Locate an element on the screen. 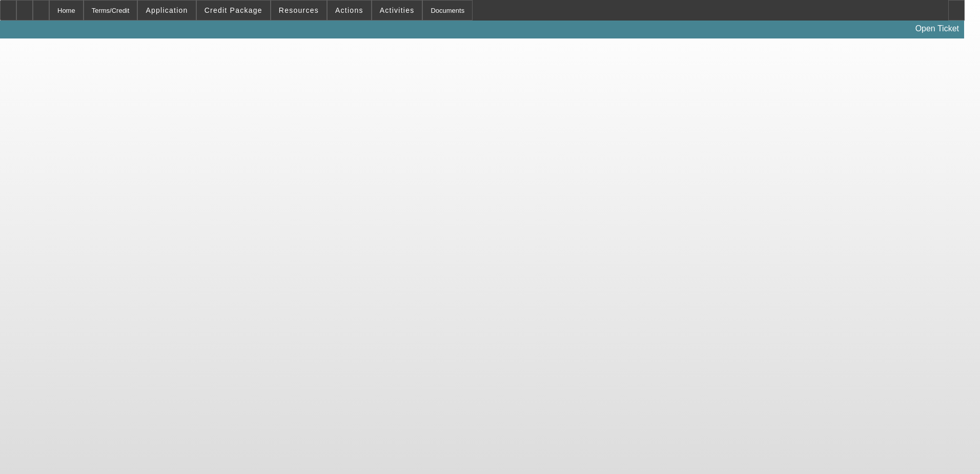 The width and height of the screenshot is (980, 474). span: Actions is located at coordinates (349, 10).